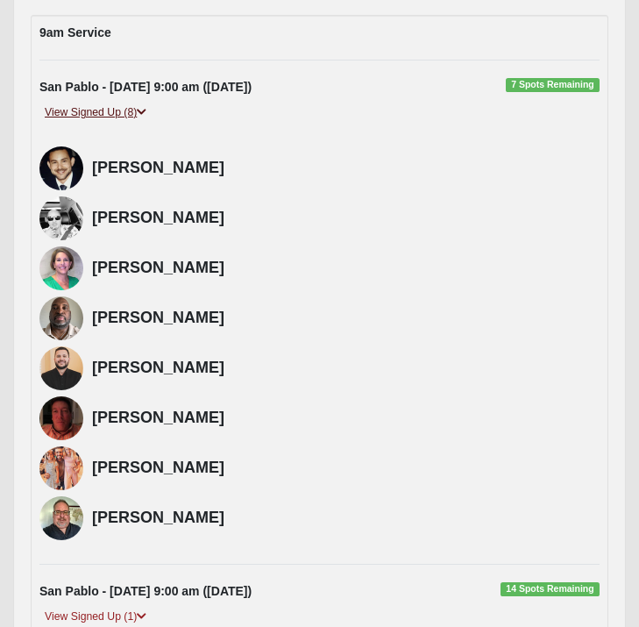 The width and height of the screenshot is (639, 627). Describe the element at coordinates (61, 518) in the screenshot. I see `img: Kevin Baldner` at that location.